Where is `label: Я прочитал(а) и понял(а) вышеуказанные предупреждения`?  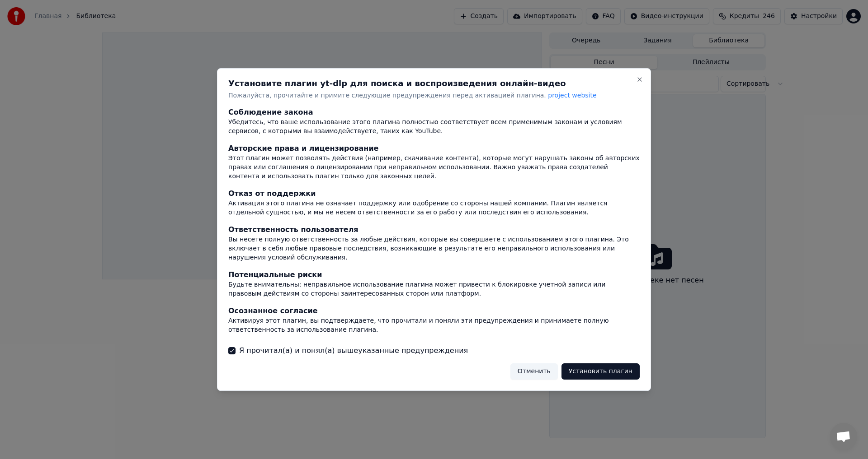
label: Я прочитал(а) и понял(а) вышеуказанные предупреждения is located at coordinates (354, 351).